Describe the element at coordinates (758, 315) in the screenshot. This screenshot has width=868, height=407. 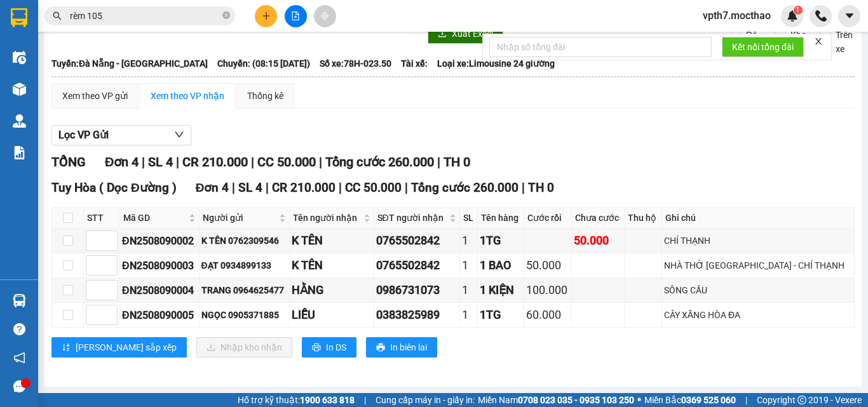
I see `div: CÂY XĂNG HÒA ĐA` at that location.